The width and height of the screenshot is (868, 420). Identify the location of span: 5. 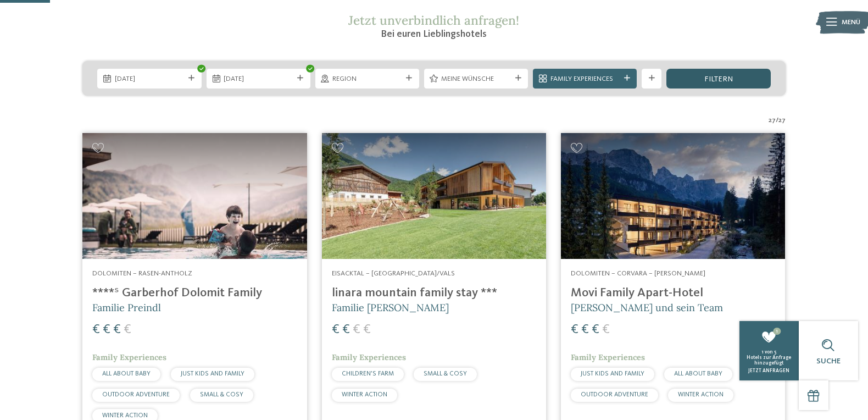
(775, 352).